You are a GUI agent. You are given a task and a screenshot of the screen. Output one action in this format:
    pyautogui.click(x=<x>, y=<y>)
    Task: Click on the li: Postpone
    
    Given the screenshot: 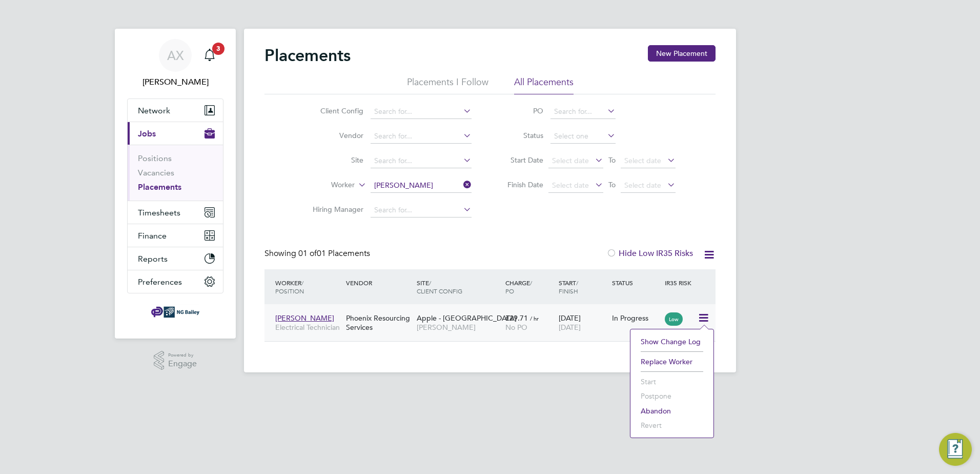 What is the action you would take?
    pyautogui.click(x=672, y=396)
    